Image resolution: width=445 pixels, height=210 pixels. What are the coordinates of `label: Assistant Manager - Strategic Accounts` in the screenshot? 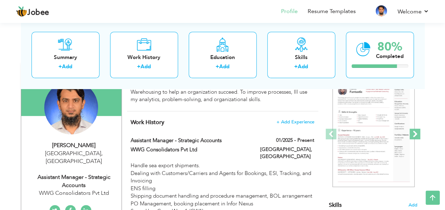 It's located at (190, 140).